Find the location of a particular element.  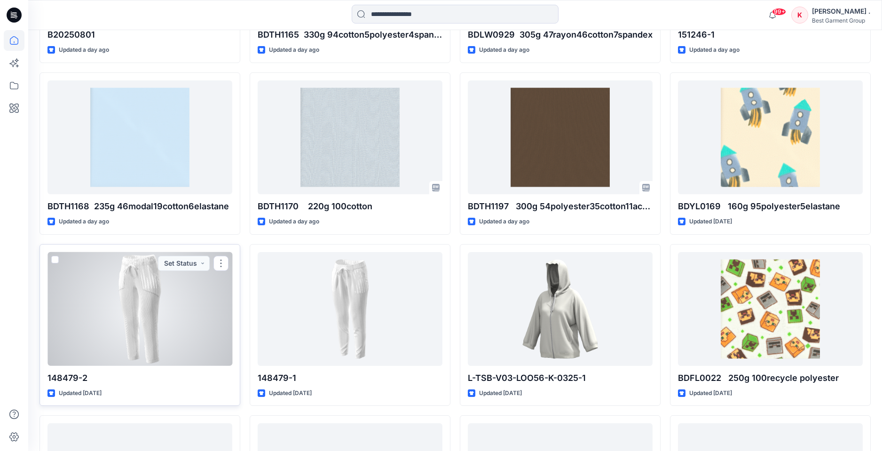

a: 148479-1 is located at coordinates (350, 309).